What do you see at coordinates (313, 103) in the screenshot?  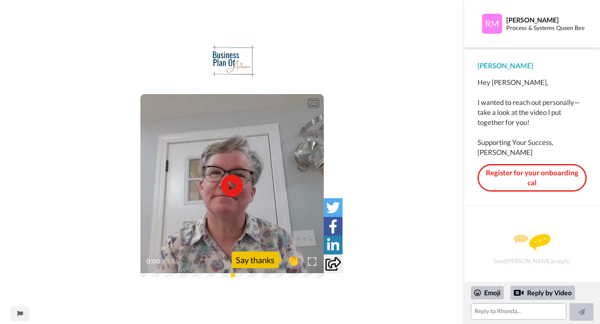 I see `div: CC` at bounding box center [313, 103].